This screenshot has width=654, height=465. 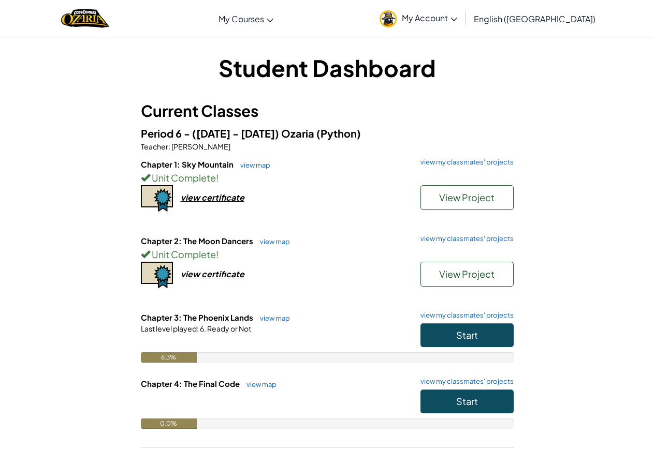 What do you see at coordinates (191, 383) in the screenshot?
I see `span: Chapter 4: The Final Code` at bounding box center [191, 383].